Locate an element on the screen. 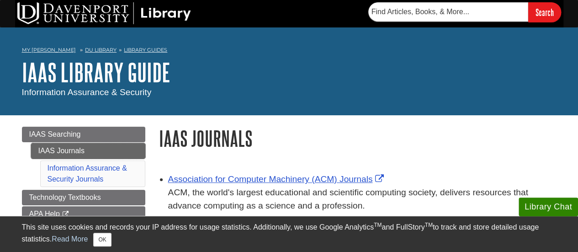  div: ACM, the world's largest educational and scientific computing society, delivers resources that ad... is located at coordinates (362, 199).